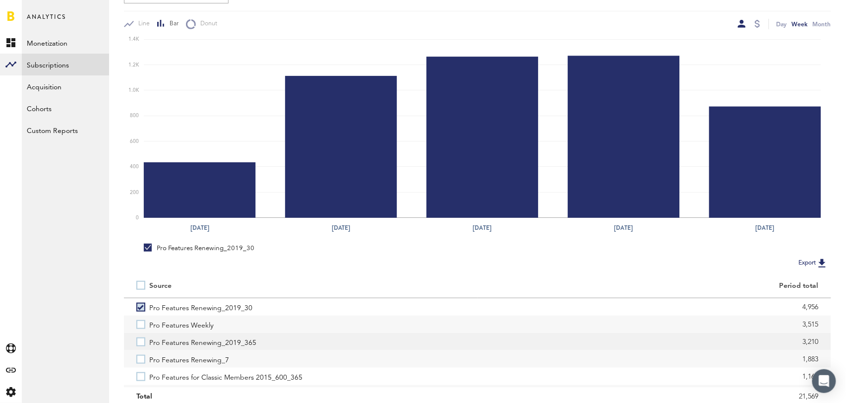  I want to click on text: 400, so click(134, 167).